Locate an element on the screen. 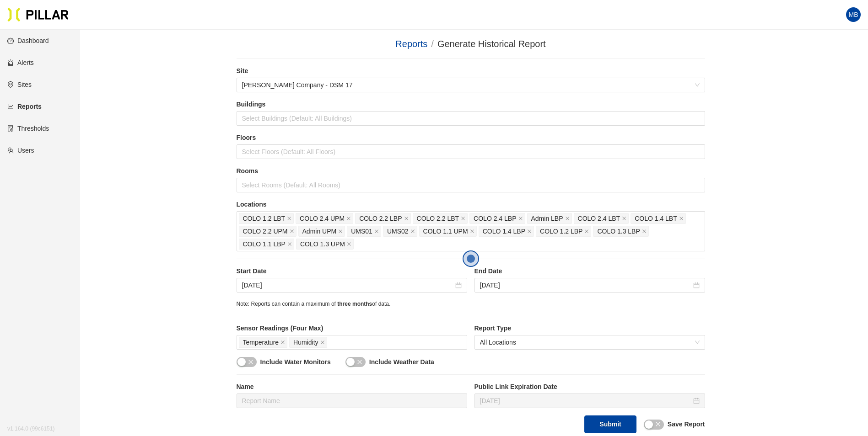 This screenshot has height=436, width=868. a: alertAlerts is located at coordinates (21, 63).